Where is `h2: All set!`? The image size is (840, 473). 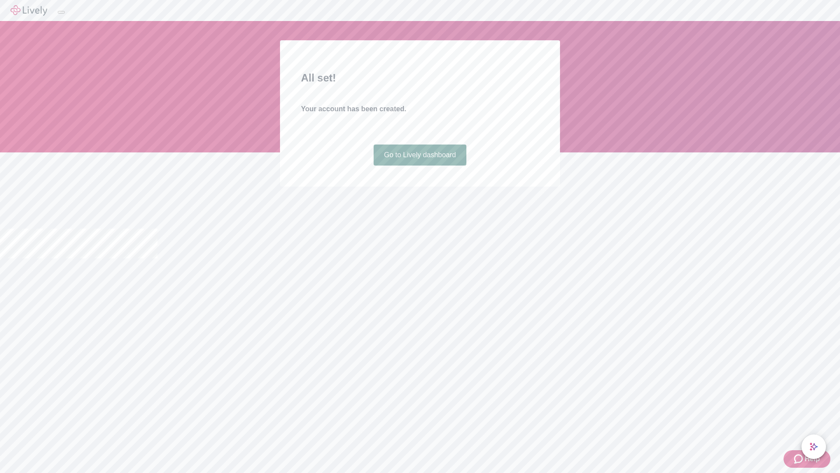 h2: All set! is located at coordinates (420, 78).